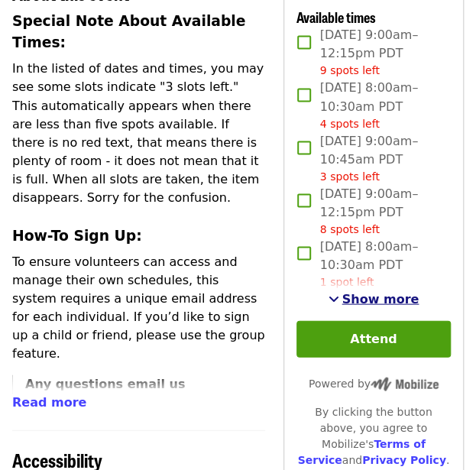  I want to click on p: In the listed of dates and times, you may see some slots indicate "3 slots left." This automatica..., so click(139, 133).